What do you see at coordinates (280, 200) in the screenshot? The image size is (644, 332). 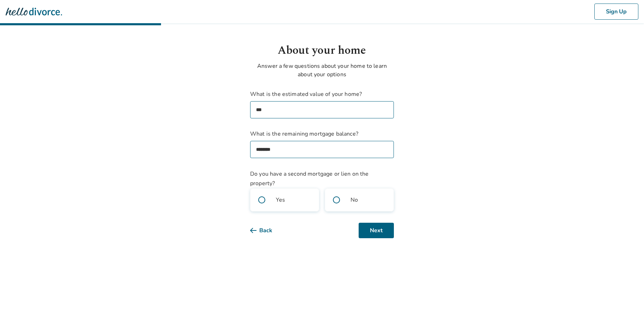 I see `span: Yes` at bounding box center [280, 200].